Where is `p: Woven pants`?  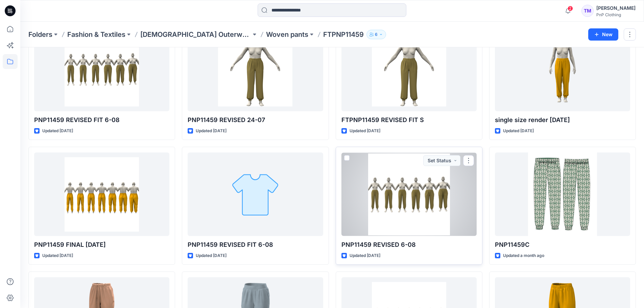
p: Woven pants is located at coordinates (286, 34).